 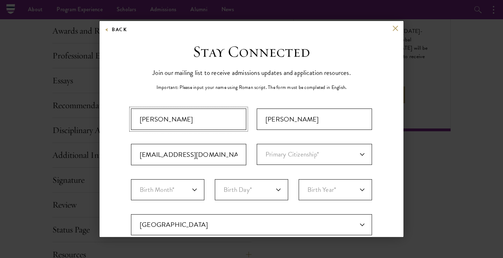 I want to click on button: Back, so click(x=116, y=29).